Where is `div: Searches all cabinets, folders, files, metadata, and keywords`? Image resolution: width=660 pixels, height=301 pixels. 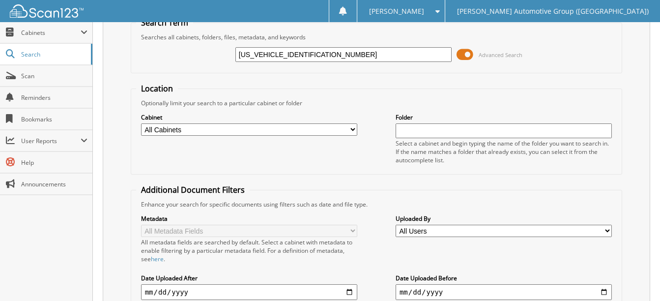 div: Searches all cabinets, folders, files, metadata, and keywords is located at coordinates (377, 37).